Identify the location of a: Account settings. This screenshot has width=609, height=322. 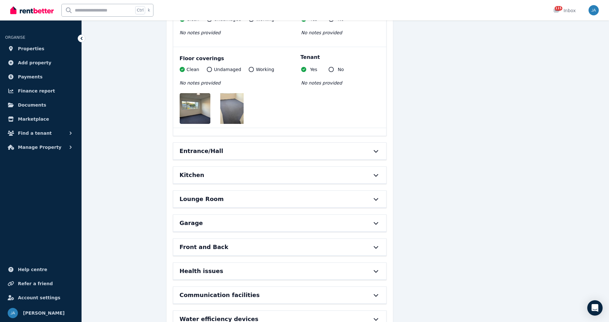
(41, 297).